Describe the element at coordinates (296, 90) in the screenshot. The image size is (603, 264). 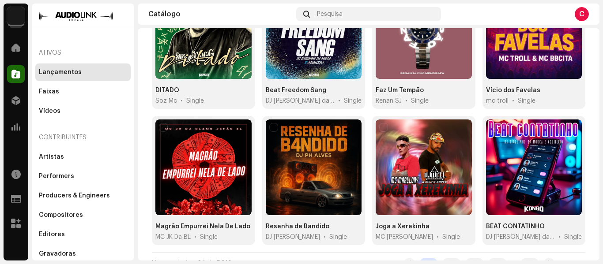
I see `div: Beat Freedom Sang` at that location.